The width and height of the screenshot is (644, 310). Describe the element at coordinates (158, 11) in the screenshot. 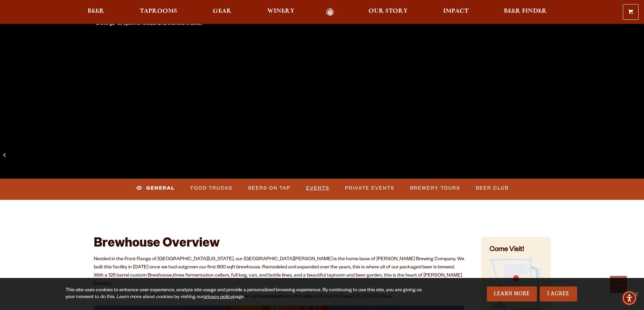

I see `span: Taprooms` at that location.